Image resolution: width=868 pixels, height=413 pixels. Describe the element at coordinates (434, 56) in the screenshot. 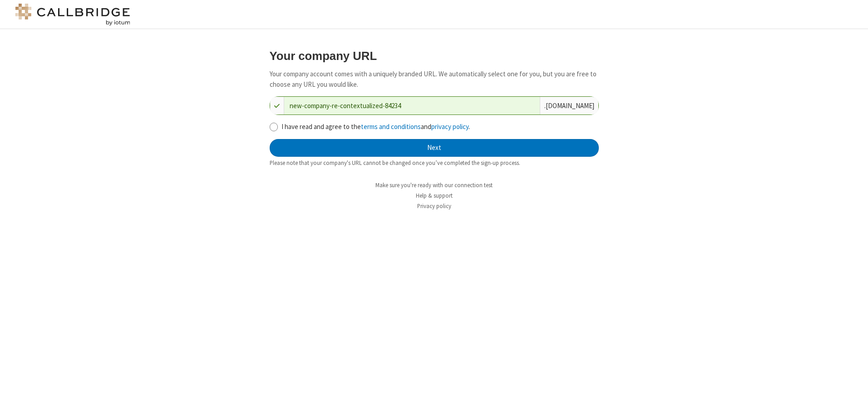

I see `h3: Your company URL` at that location.